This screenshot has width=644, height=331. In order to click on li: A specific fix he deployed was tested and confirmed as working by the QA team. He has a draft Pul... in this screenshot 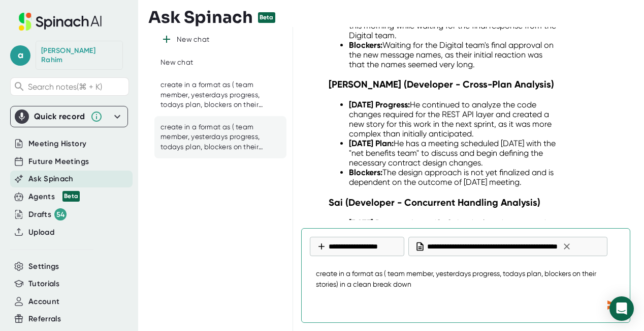, I will do `click(453, 237)`.